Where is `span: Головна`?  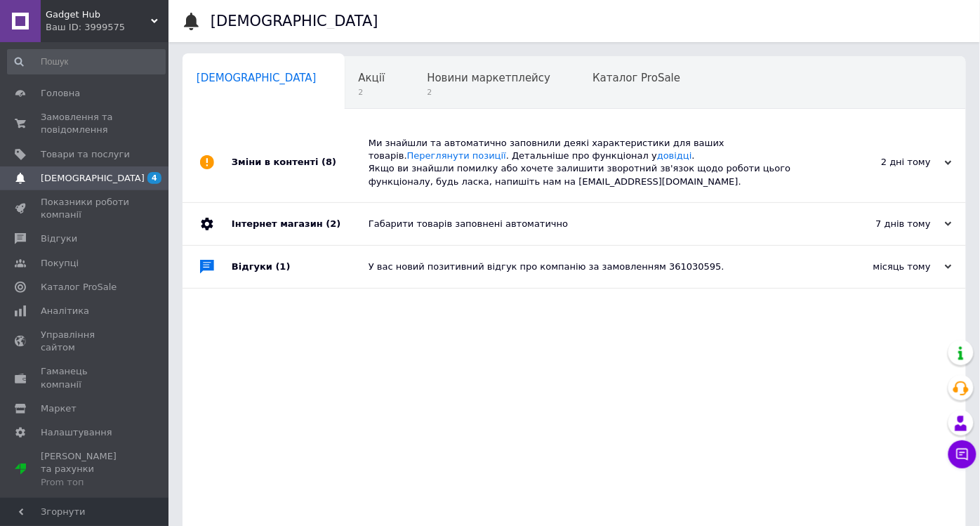 span: Головна is located at coordinates (60, 94).